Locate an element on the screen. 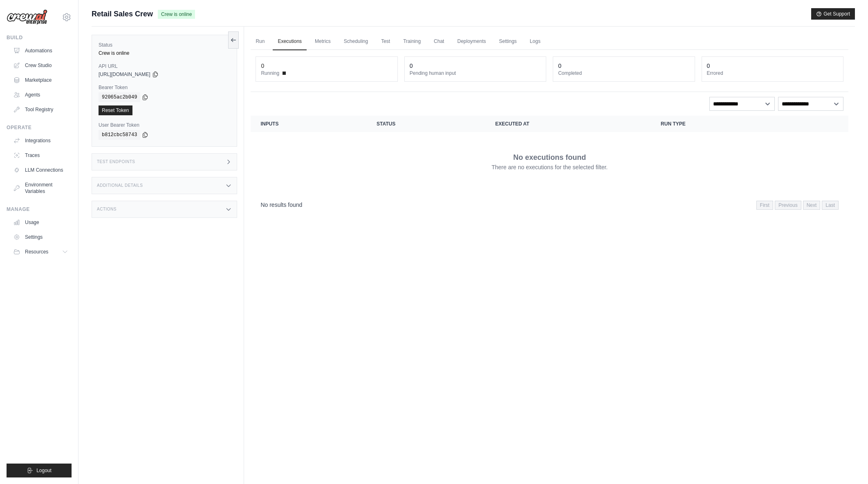  a: LLM Connections is located at coordinates (40, 170).